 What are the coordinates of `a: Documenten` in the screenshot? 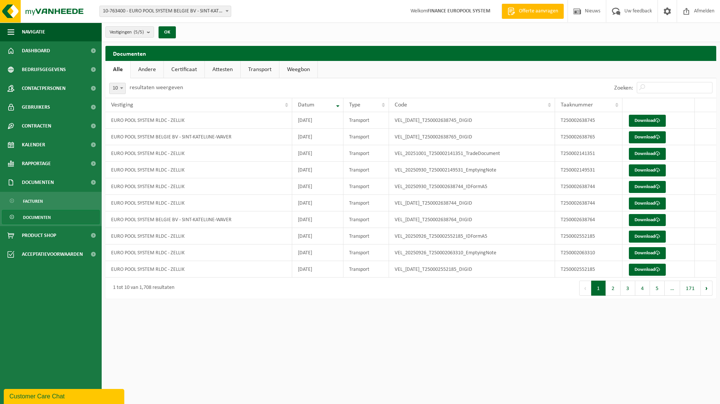 It's located at (51, 217).